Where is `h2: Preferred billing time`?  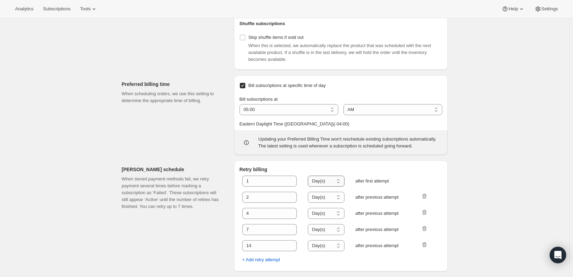
h2: Preferred billing time is located at coordinates (172, 84).